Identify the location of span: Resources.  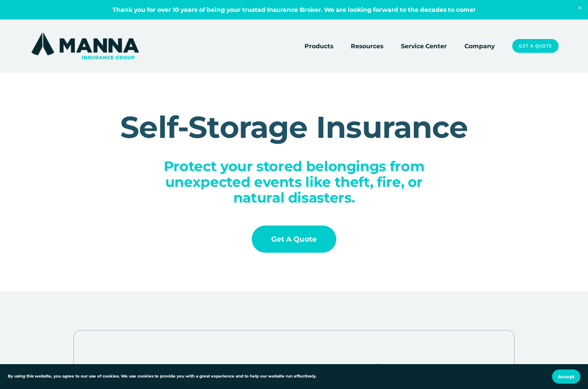
(367, 46).